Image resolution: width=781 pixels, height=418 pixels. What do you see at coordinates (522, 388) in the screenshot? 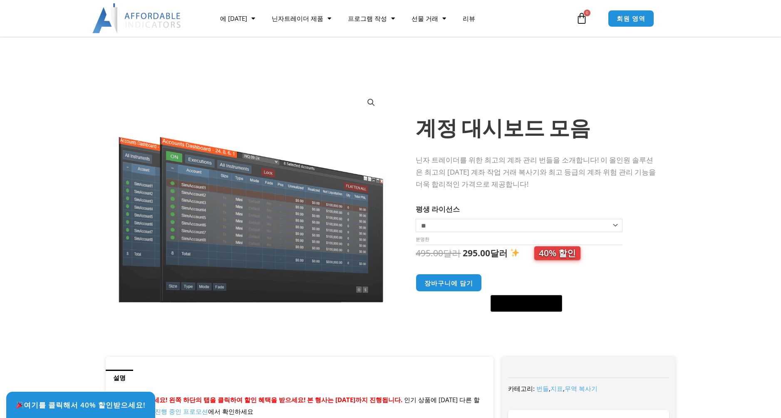
I see `font: 카테고리:` at bounding box center [522, 388].